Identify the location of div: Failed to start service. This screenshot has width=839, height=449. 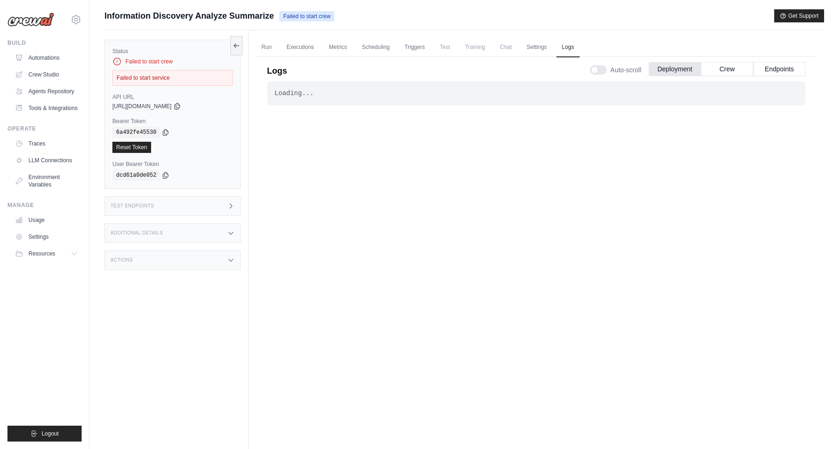
(173, 78).